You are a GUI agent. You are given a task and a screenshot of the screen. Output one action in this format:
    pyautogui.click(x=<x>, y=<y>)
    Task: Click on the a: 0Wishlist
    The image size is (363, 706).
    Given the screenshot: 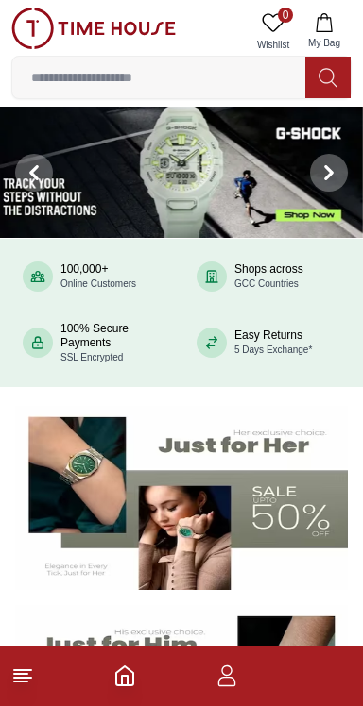 What is the action you would take?
    pyautogui.click(x=273, y=31)
    